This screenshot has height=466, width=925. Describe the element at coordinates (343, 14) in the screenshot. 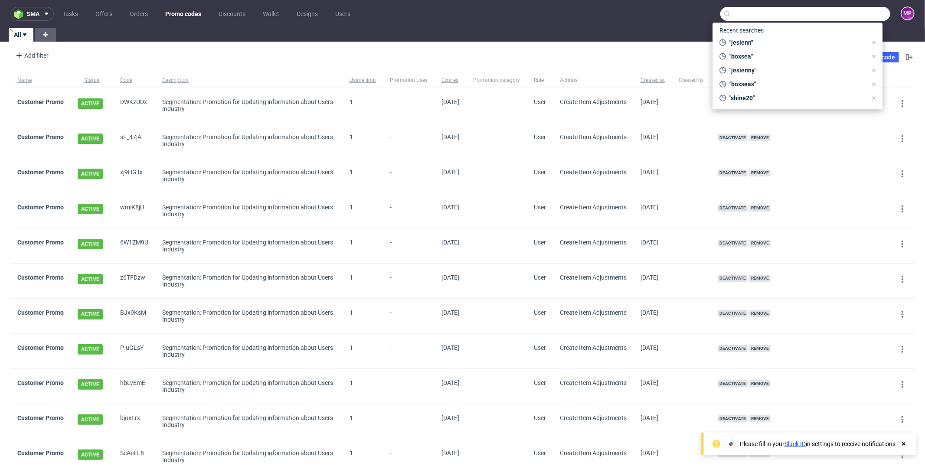

I see `a: Users` at that location.